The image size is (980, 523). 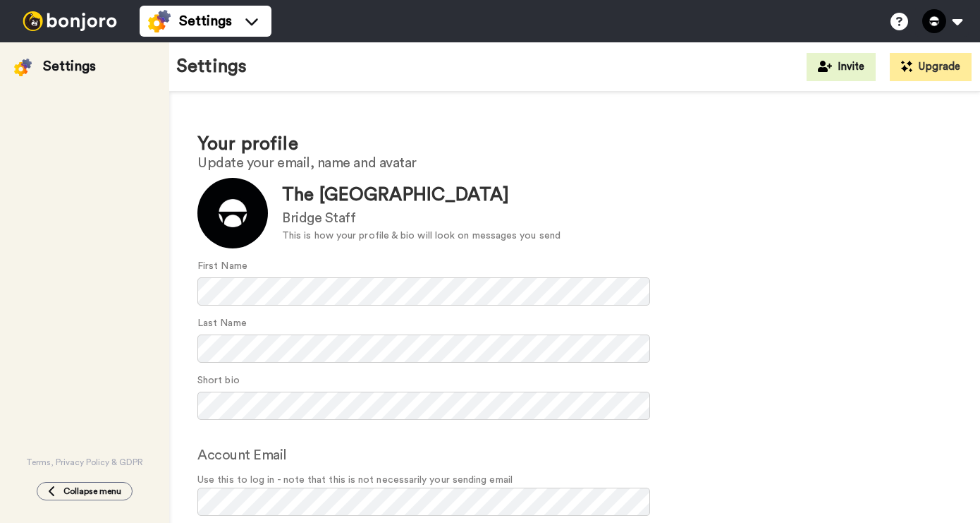 What do you see at coordinates (69, 66) in the screenshot?
I see `div: Settings` at bounding box center [69, 66].